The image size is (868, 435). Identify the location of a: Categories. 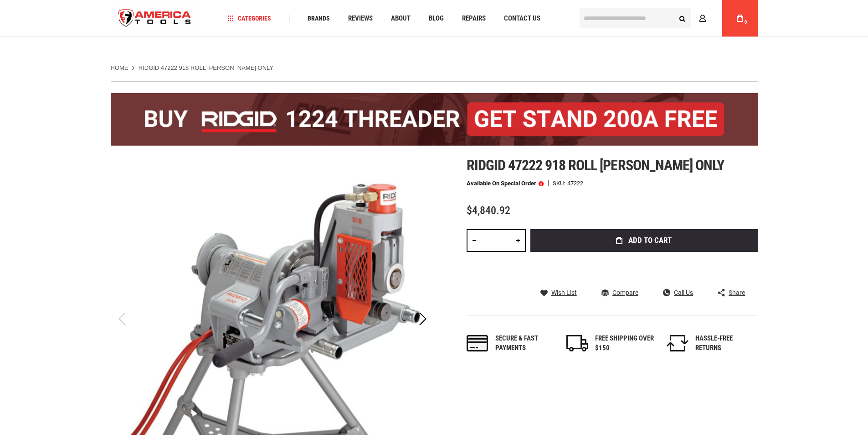
(249, 18).